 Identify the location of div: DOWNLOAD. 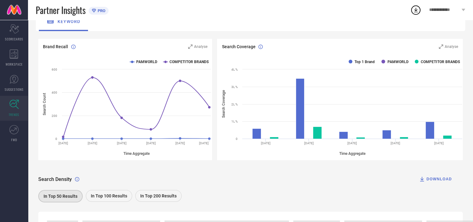
(436, 179).